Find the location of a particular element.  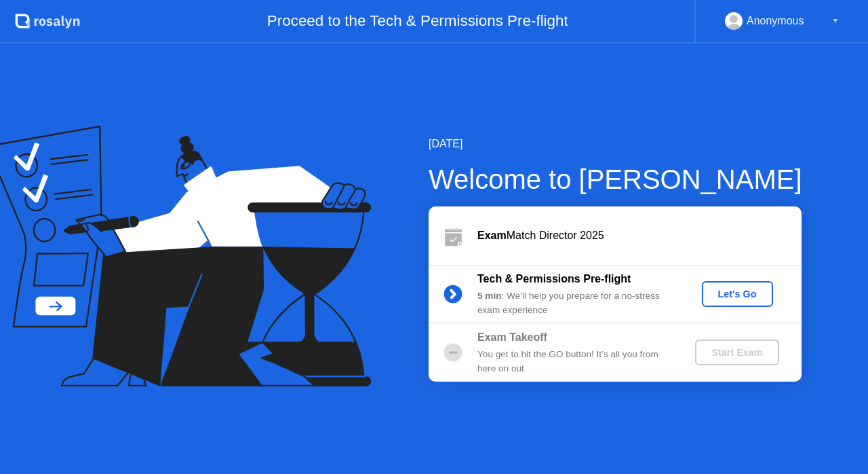

div: Let's Go is located at coordinates (737, 294).